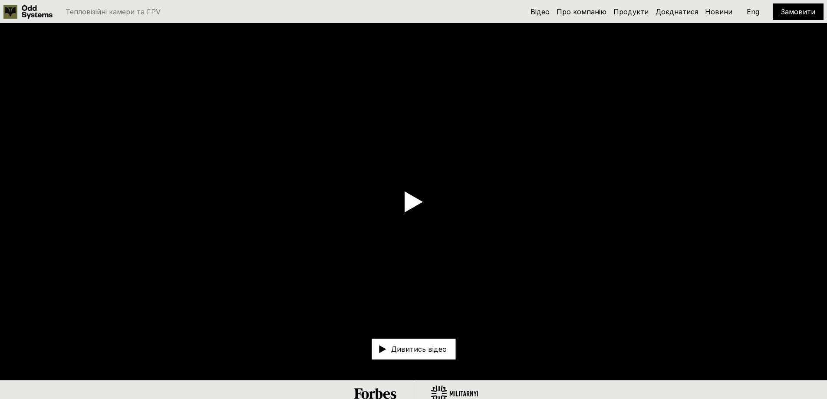 The height and width of the screenshot is (399, 827). Describe the element at coordinates (419, 350) in the screenshot. I see `p: Дивитись відео` at that location.